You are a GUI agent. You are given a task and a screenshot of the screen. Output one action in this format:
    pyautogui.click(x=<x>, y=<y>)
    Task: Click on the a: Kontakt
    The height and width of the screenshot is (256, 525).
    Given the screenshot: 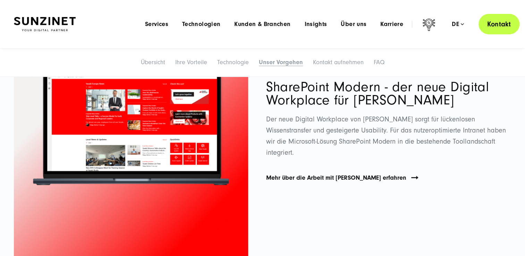 What is the action you would take?
    pyautogui.click(x=499, y=24)
    